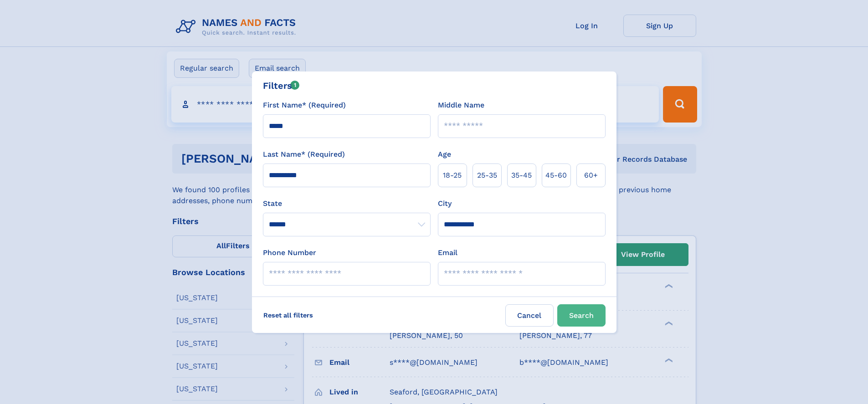 This screenshot has height=404, width=868. I want to click on label: Age, so click(444, 154).